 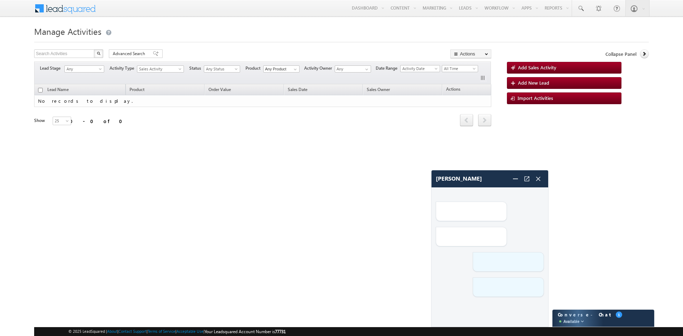 What do you see at coordinates (99, 53) in the screenshot?
I see `img: Search` at bounding box center [99, 53].